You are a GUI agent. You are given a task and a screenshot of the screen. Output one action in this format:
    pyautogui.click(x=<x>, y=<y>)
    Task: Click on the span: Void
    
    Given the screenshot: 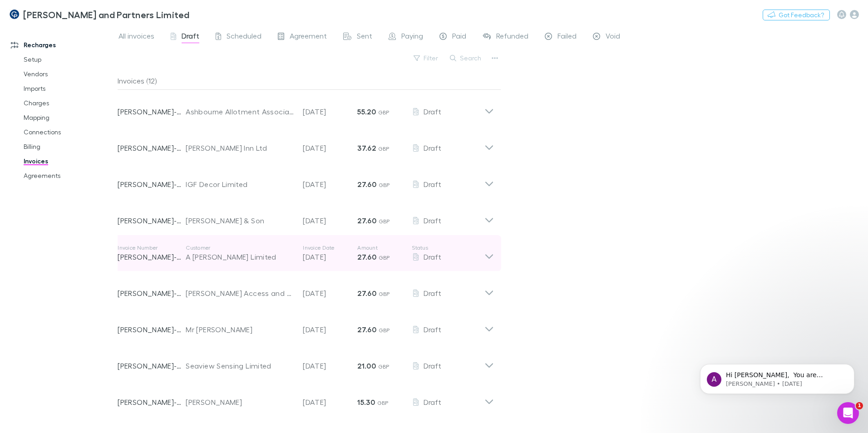 What is the action you would take?
    pyautogui.click(x=613, y=38)
    